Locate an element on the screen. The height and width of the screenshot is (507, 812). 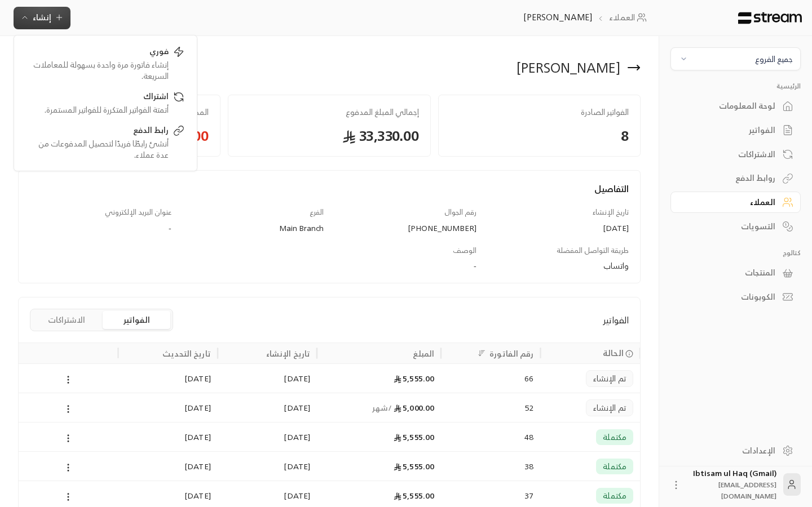
a: رابط الدفعأنشئ رابطًا فريدًا لتحصيل المدفوعات من عدة عملاء. is located at coordinates (105, 143).